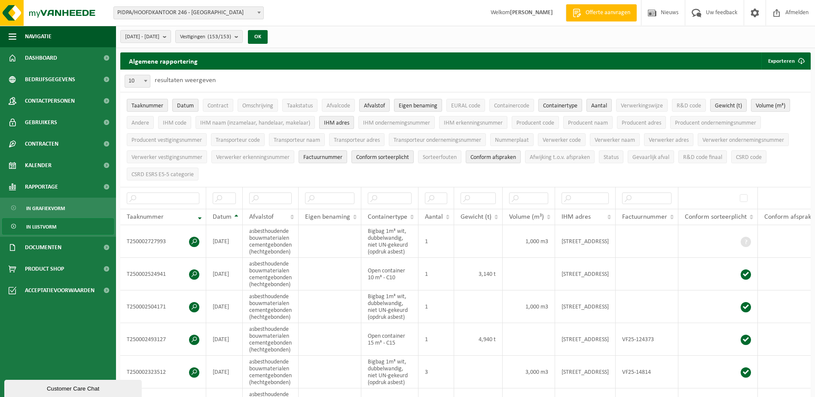 This screenshot has height=397, width=815. I want to click on span: Gebruikers, so click(41, 122).